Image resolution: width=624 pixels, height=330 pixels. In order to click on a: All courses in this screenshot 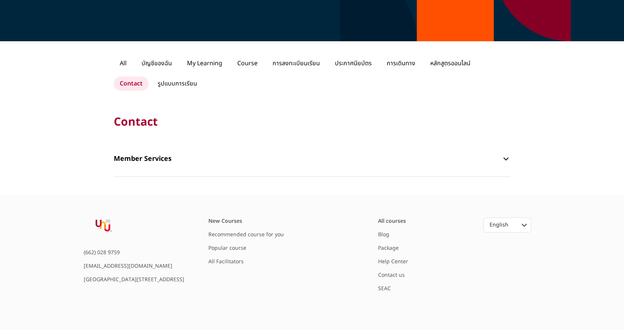, I will do `click(392, 221)`.